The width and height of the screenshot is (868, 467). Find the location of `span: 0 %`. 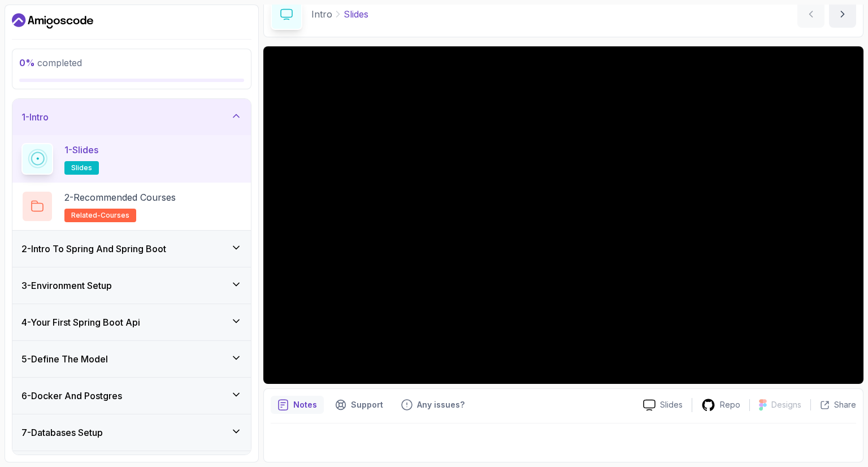

span: 0 % is located at coordinates (27, 63).